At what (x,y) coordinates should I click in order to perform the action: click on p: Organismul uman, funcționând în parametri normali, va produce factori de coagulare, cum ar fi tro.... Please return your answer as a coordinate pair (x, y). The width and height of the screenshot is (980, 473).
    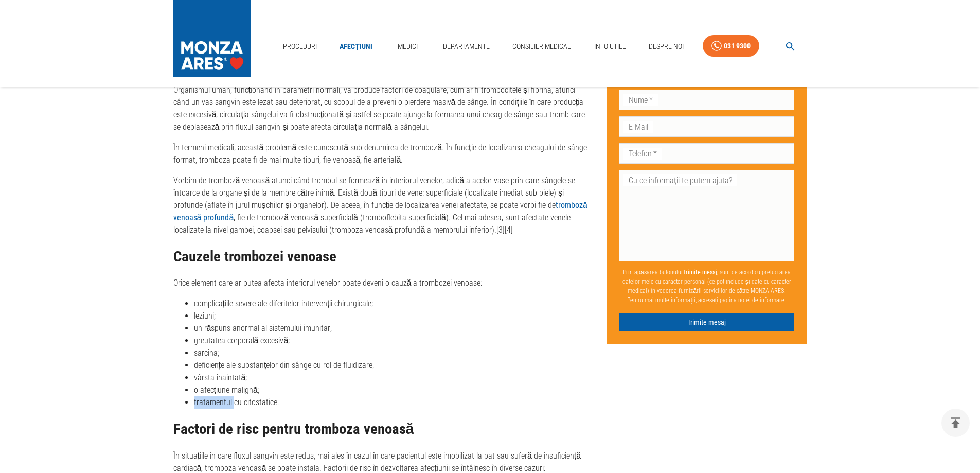
    Looking at the image, I should click on (382, 108).